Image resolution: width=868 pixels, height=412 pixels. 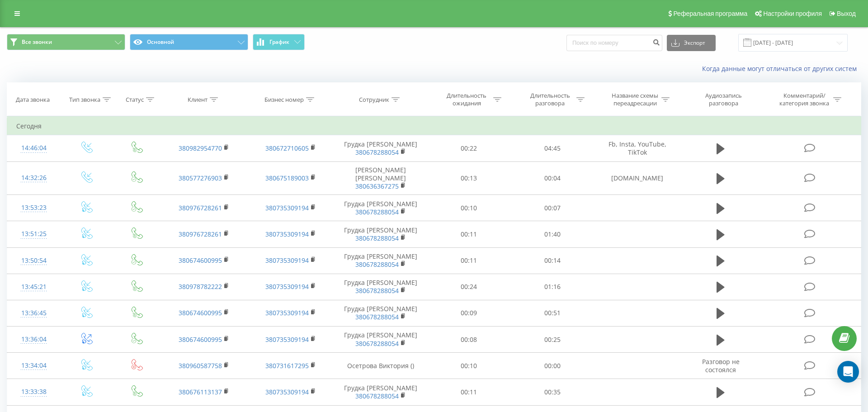 What do you see at coordinates (198, 99) in the screenshot?
I see `div: Клиент` at bounding box center [198, 99].